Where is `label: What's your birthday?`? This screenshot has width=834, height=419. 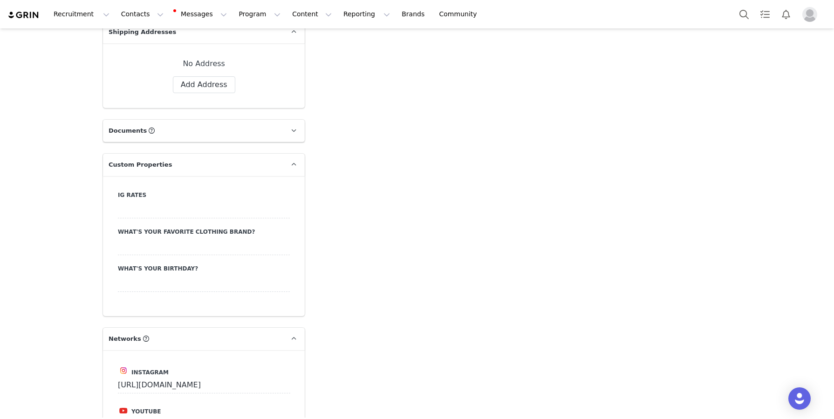 label: What's your birthday? is located at coordinates (204, 269).